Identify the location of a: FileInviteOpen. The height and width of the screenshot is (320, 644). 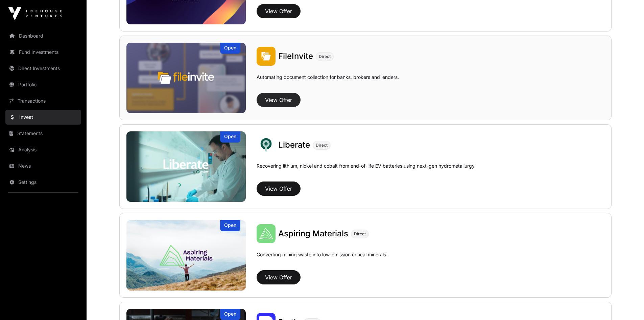
(186, 78).